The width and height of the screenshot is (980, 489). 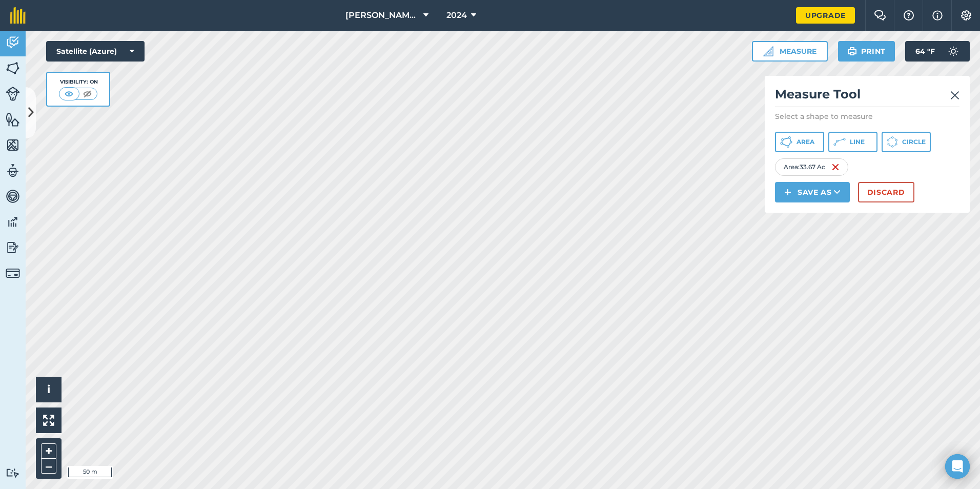 What do you see at coordinates (925, 51) in the screenshot?
I see `span: 64 ° F` at bounding box center [925, 51].